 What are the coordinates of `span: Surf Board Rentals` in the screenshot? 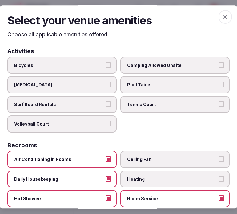 It's located at (59, 104).